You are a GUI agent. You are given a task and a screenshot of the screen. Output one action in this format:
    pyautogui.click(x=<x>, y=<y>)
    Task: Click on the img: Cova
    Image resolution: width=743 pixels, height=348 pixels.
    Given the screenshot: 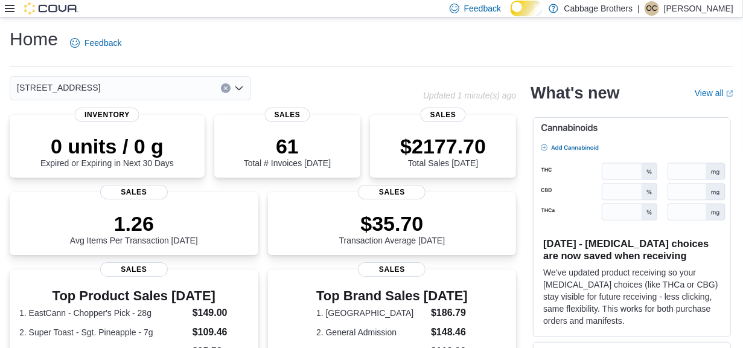 What is the action you would take?
    pyautogui.click(x=51, y=8)
    